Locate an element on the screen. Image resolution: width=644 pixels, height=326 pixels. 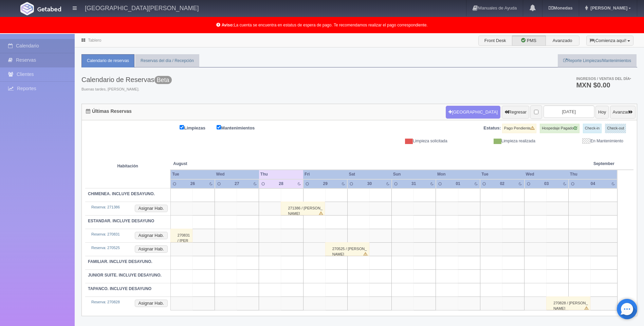
b: Monedas is located at coordinates (561, 8).